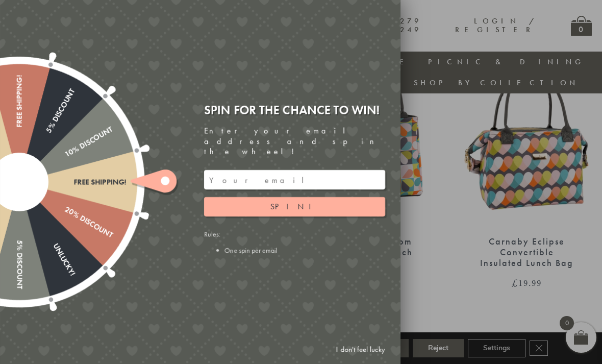  What do you see at coordinates (305, 250) in the screenshot?
I see `li: One spin per email` at bounding box center [305, 250].